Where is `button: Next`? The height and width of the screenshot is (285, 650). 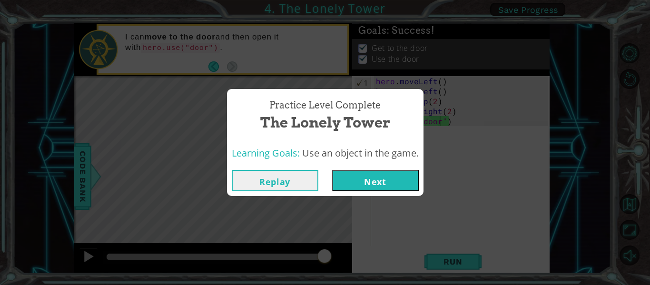 button: Next is located at coordinates (376, 180).